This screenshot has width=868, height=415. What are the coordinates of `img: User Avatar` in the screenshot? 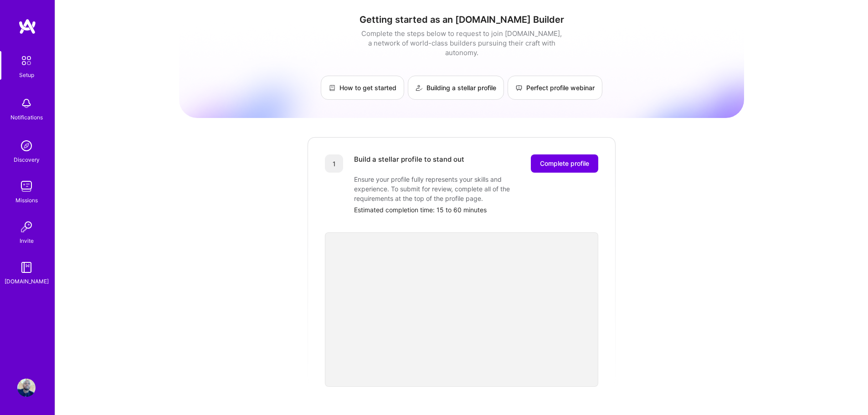 It's located at (27, 388).